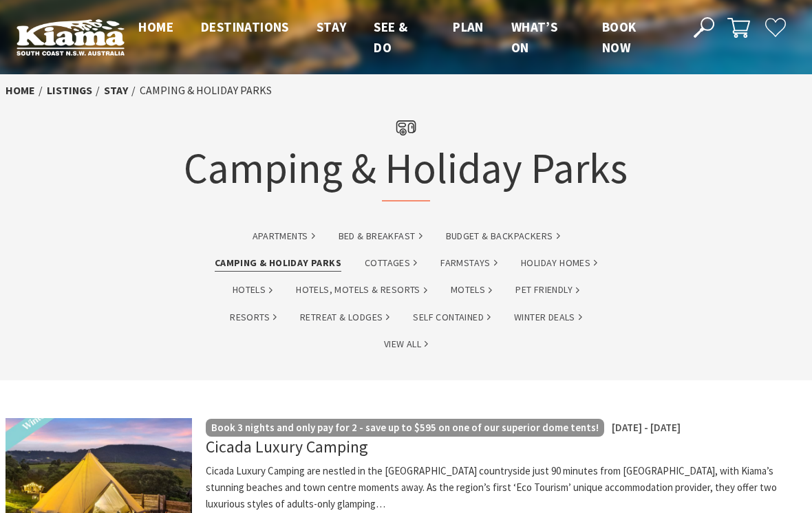  Describe the element at coordinates (284, 236) in the screenshot. I see `a: Apartments` at that location.